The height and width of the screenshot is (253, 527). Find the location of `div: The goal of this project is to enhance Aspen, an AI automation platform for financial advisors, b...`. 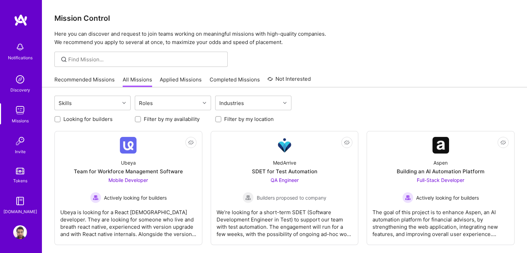

div: The goal of this project is to enhance Aspen, an AI automation platform for financial advisors, b... is located at coordinates (440, 220).